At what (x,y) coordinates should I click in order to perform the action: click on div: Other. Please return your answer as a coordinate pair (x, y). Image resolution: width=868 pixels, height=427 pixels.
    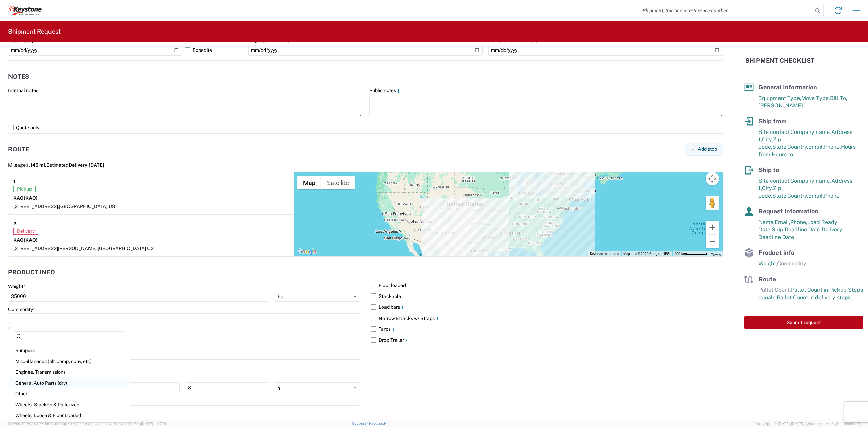
    Looking at the image, I should click on (70, 394).